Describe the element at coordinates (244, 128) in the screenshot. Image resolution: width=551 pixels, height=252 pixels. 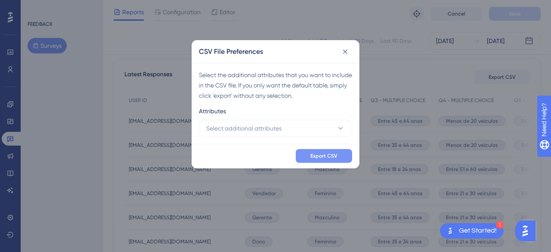
I see `span: Select additional attributes` at that location.